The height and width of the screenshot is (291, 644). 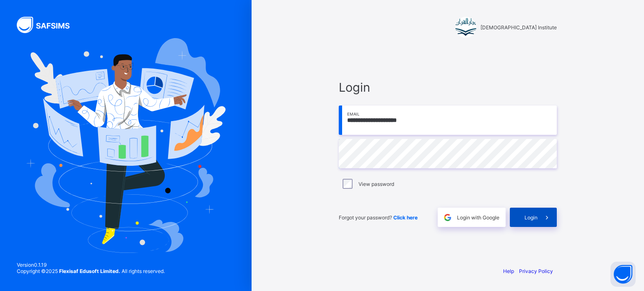 I want to click on a: Click here, so click(x=405, y=217).